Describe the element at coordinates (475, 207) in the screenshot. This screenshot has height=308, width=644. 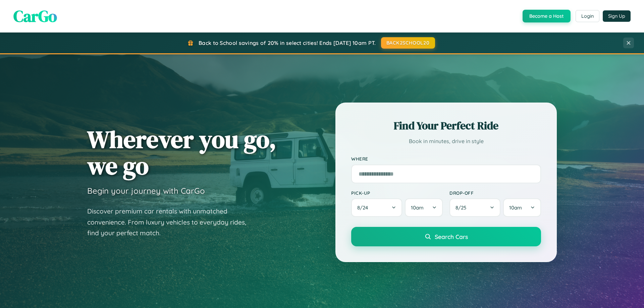
I see `button: 8/25` at that location.